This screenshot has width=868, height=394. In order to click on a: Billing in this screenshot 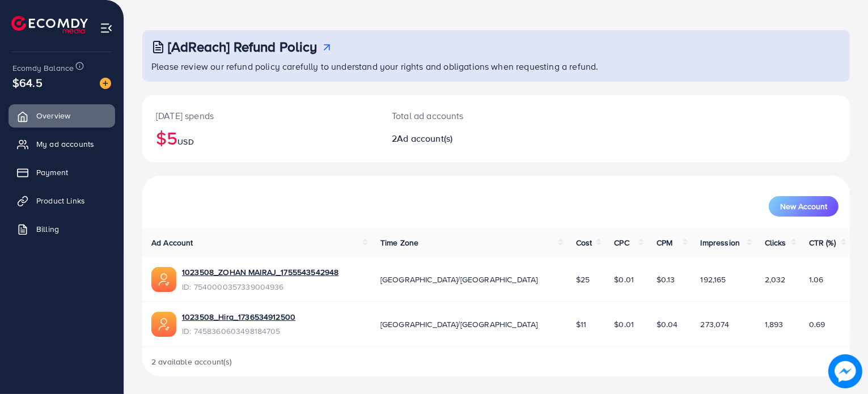, I will do `click(62, 229)`.